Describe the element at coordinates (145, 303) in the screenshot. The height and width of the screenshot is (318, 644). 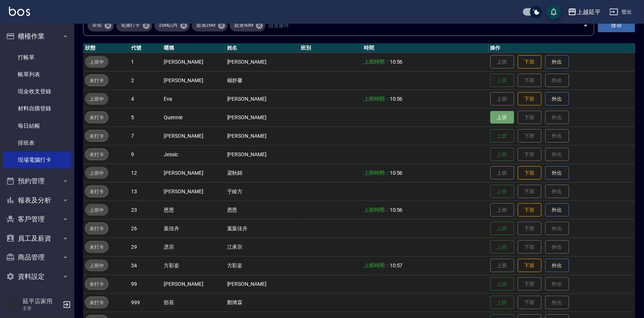
I see `td: 999` at that location.